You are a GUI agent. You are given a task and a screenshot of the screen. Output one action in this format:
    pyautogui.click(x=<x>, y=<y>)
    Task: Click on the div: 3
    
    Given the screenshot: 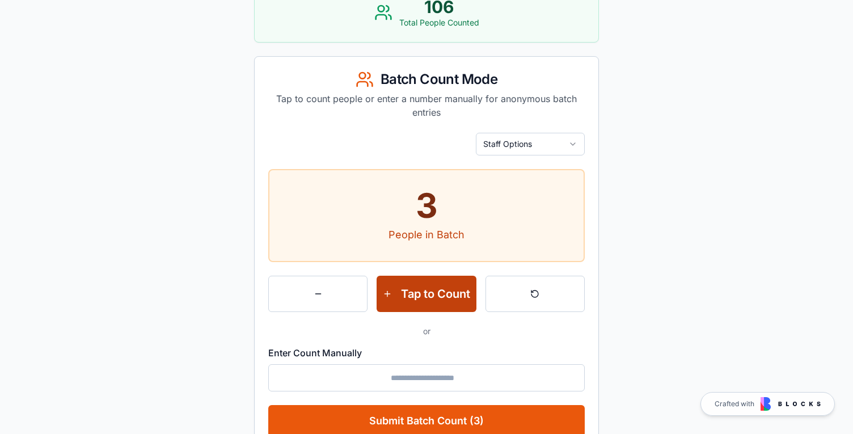 What is the action you would take?
    pyautogui.click(x=427, y=205)
    